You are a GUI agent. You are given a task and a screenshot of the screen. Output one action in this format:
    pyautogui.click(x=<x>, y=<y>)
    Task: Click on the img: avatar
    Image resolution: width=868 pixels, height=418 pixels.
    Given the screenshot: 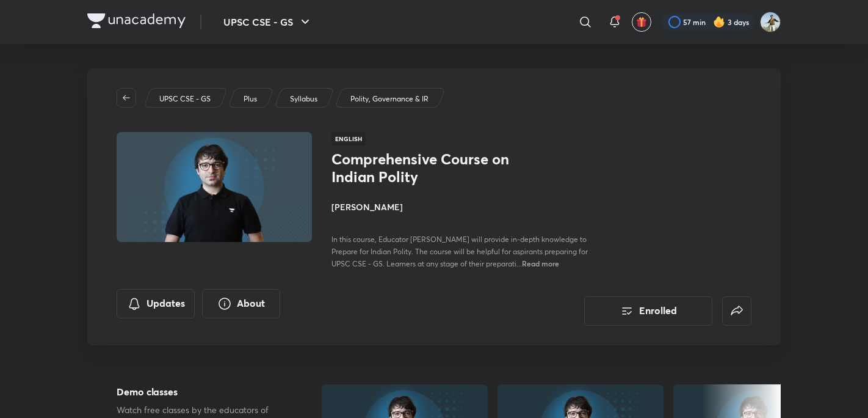 What is the action you would take?
    pyautogui.click(x=641, y=22)
    